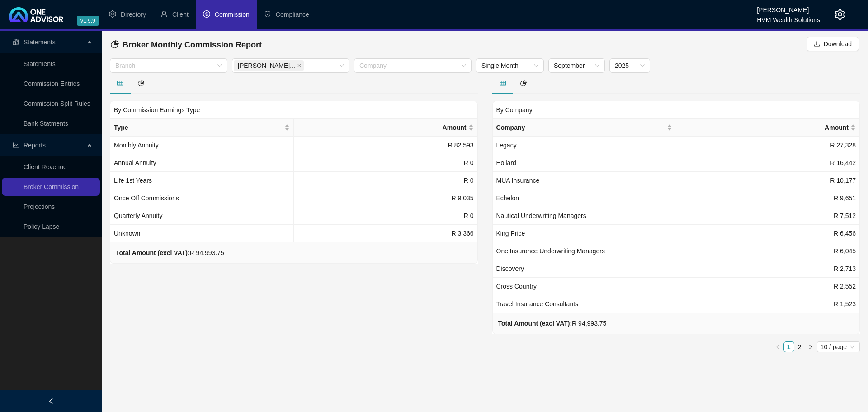 Image resolution: width=868 pixels, height=412 pixels. Describe the element at coordinates (134, 14) in the screenshot. I see `span: Directory` at that location.